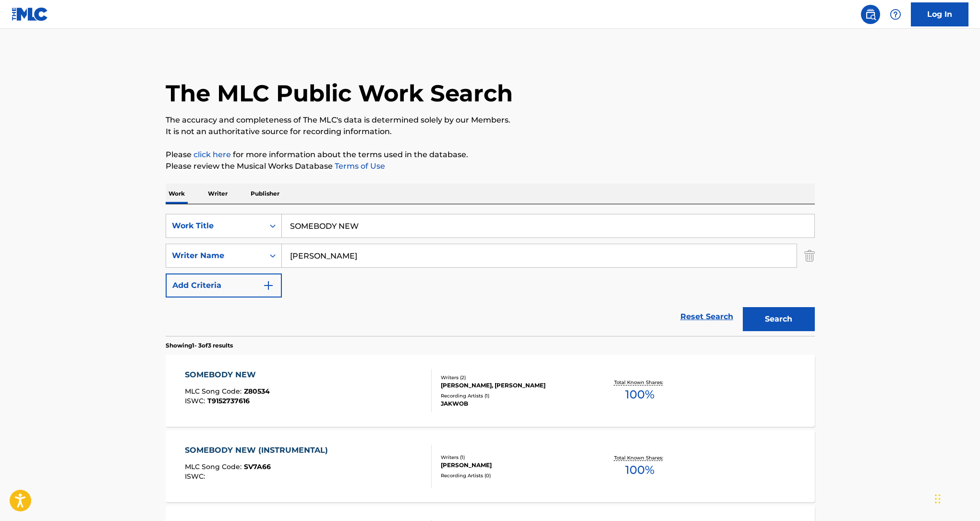 Image resolution: width=980 pixels, height=521 pixels. I want to click on div: Work Title, so click(215, 226).